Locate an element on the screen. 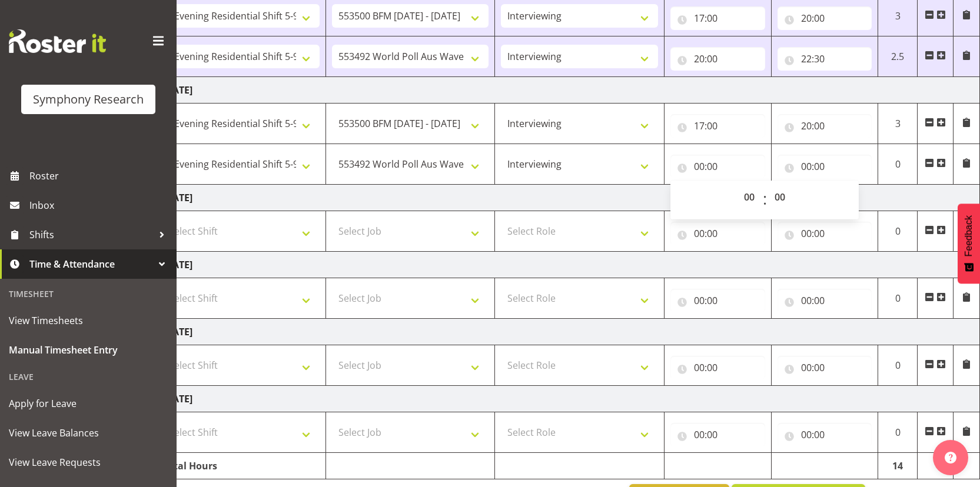 This screenshot has width=980, height=487. span: Roster is located at coordinates (100, 176).